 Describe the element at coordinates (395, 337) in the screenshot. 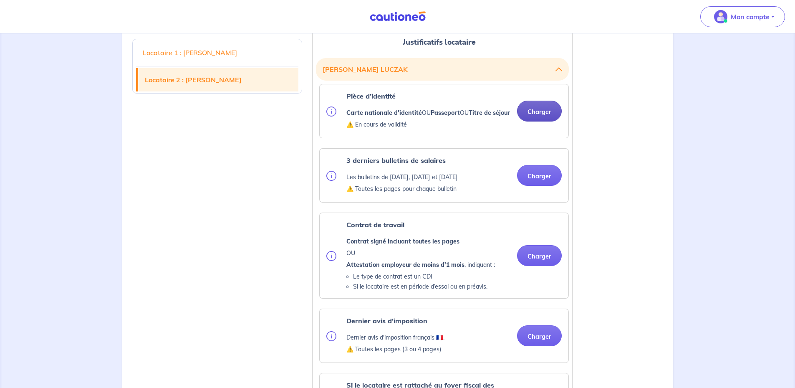

I see `p: Dernier avis d'imposition français 🇫🇷.` at that location.